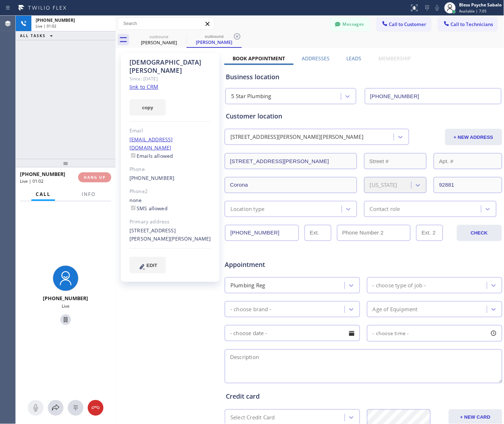 This screenshot has height=424, width=504. Describe the element at coordinates (152, 265) in the screenshot. I see `span: EDIT` at that location.